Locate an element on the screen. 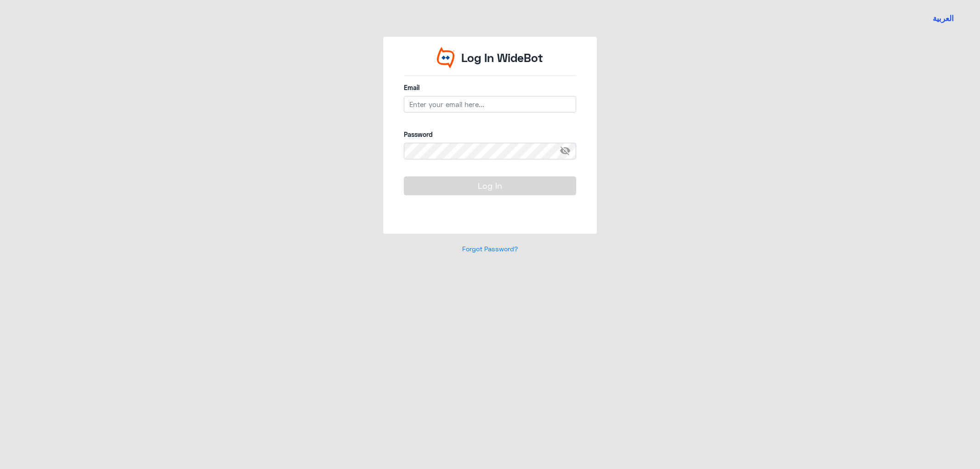  img: Widebot Logo is located at coordinates (446, 58).